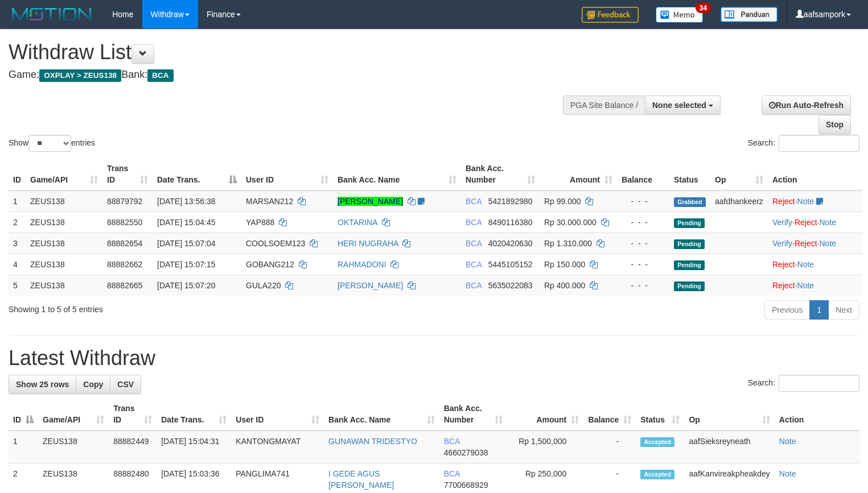 Image resolution: width=868 pixels, height=493 pixels. I want to click on td: 3, so click(17, 243).